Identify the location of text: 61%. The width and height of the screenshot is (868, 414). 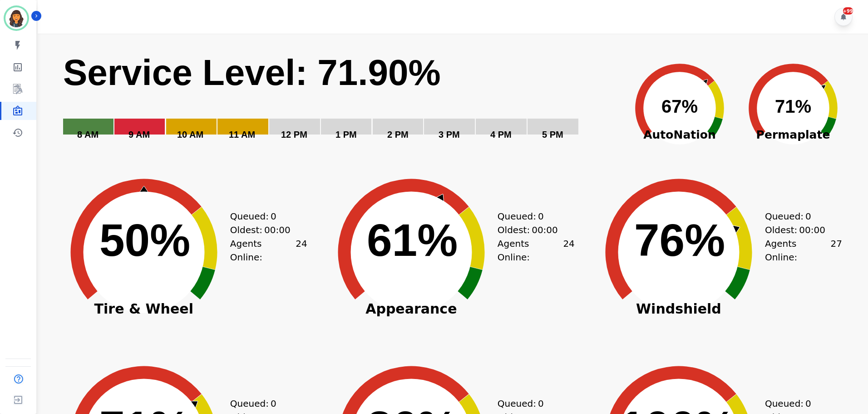
(412, 240).